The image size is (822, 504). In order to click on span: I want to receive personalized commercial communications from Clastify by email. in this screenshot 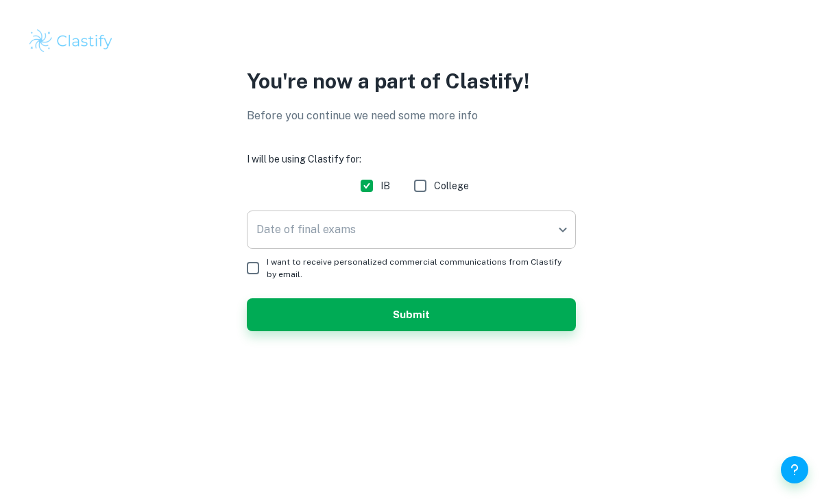, I will do `click(416, 268)`.